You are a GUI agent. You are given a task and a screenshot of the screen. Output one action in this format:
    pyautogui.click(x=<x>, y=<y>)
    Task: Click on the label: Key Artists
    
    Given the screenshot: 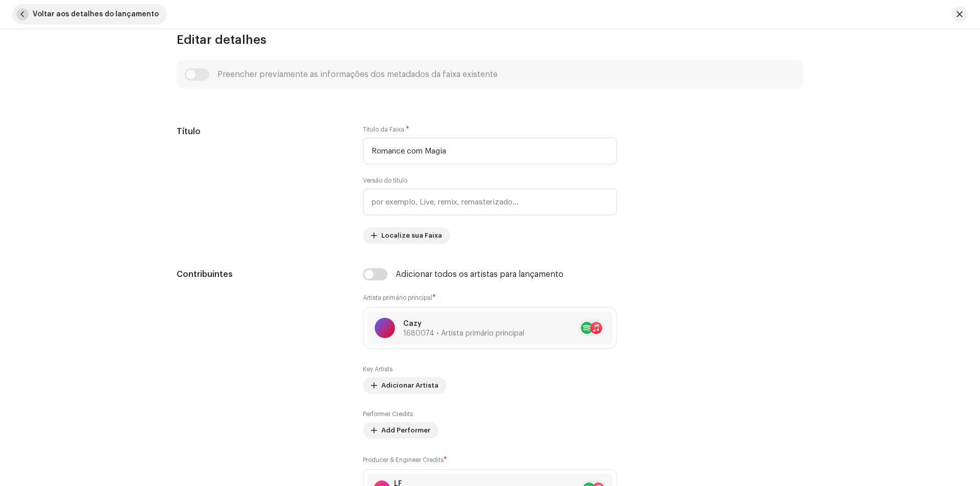 What is the action you would take?
    pyautogui.click(x=378, y=369)
    